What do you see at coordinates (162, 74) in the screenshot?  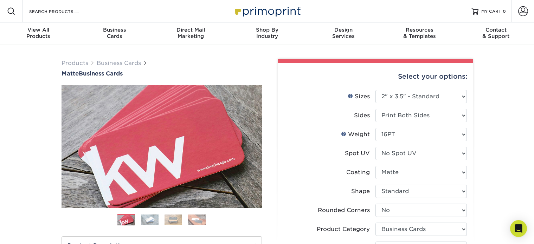 I see `a: MatteBusiness Cards` at bounding box center [162, 74].